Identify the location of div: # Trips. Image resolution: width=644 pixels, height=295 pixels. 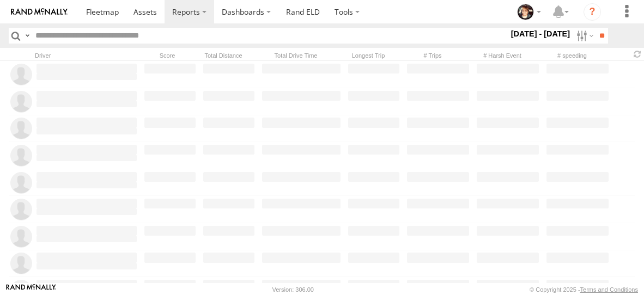
(433, 55).